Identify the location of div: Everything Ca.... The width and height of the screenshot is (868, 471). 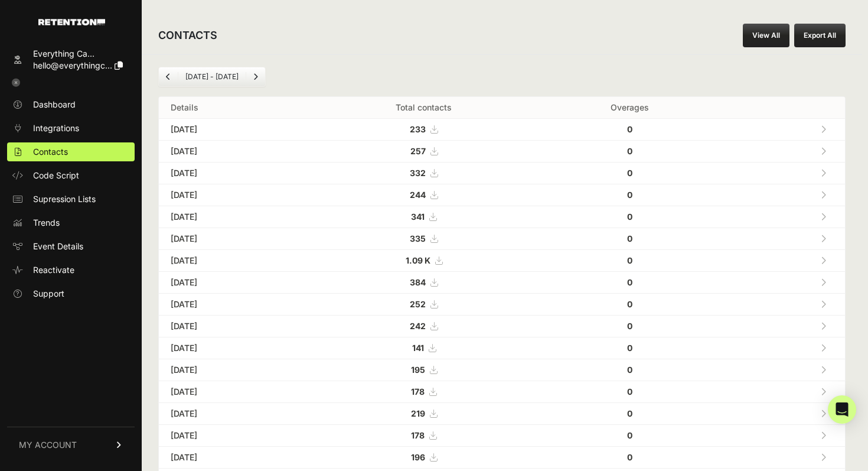
(78, 54).